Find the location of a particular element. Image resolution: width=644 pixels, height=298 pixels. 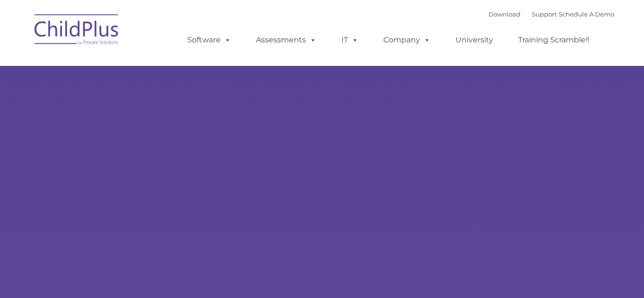

a: Support is located at coordinates (544, 14).